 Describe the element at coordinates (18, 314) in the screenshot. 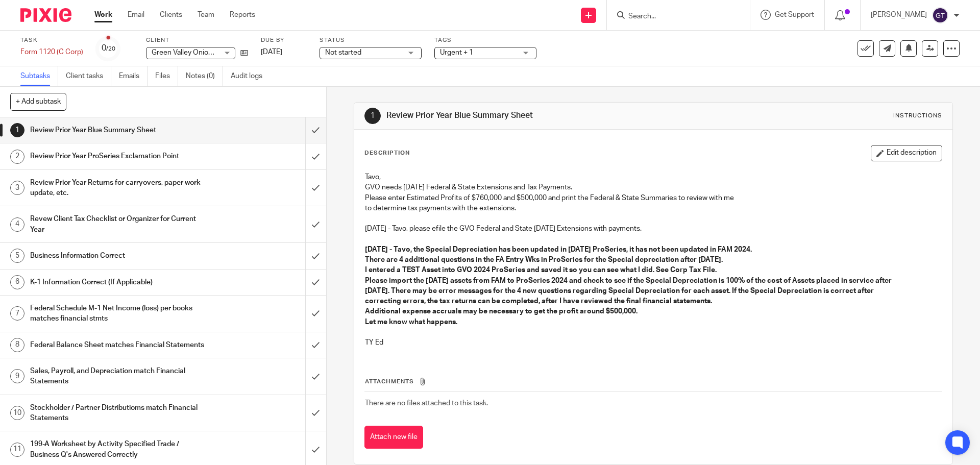

I see `div: 7` at that location.